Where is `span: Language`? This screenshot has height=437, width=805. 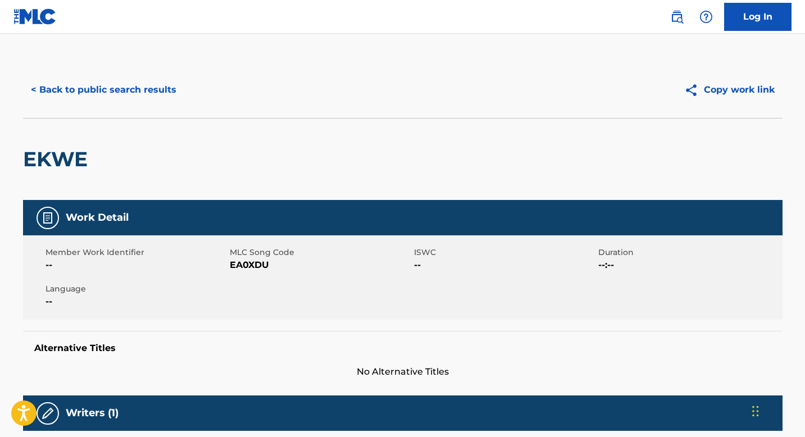 span: Language is located at coordinates (136, 289).